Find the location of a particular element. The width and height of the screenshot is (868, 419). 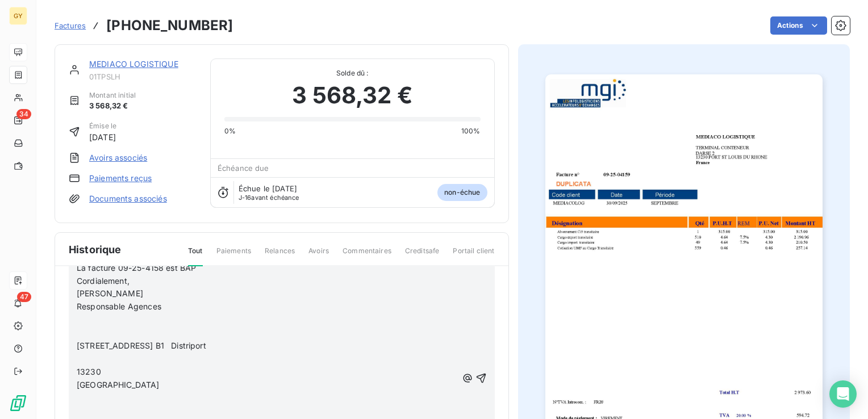

span: Portail client is located at coordinates (473, 256).